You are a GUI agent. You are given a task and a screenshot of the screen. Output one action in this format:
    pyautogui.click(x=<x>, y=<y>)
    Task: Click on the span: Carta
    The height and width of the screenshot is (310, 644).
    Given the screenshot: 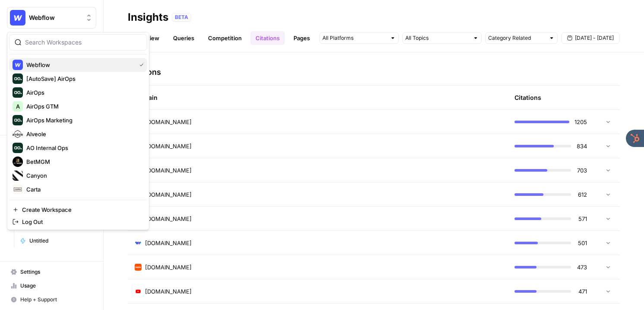 What is the action you would take?
    pyautogui.click(x=83, y=189)
    